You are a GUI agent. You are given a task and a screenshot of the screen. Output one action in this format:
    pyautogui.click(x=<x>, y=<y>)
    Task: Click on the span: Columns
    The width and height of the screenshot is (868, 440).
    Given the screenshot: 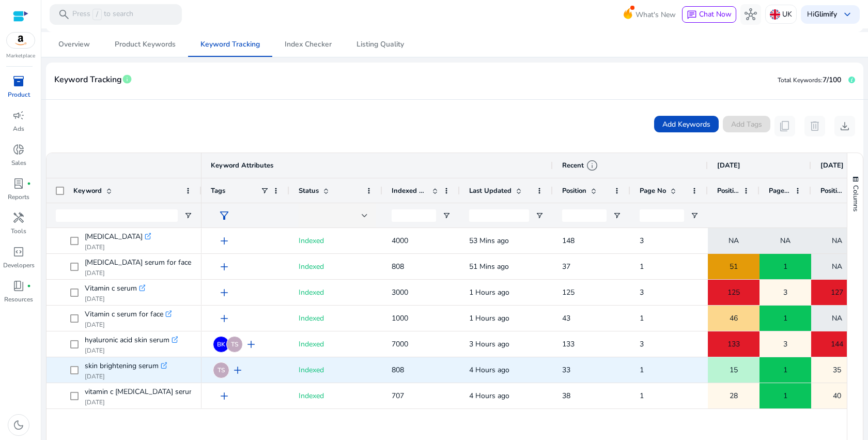 What is the action you would take?
    pyautogui.click(x=856, y=198)
    